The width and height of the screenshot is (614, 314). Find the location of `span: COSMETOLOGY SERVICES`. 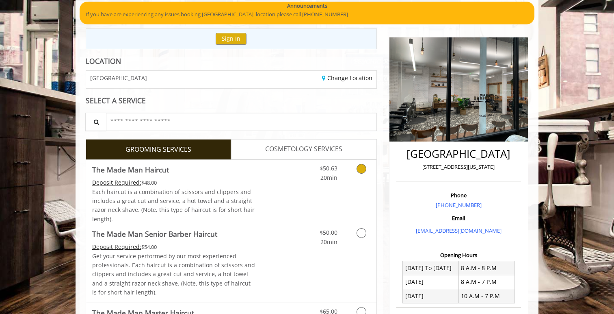

span: COSMETOLOGY SERVICES is located at coordinates (304, 149).